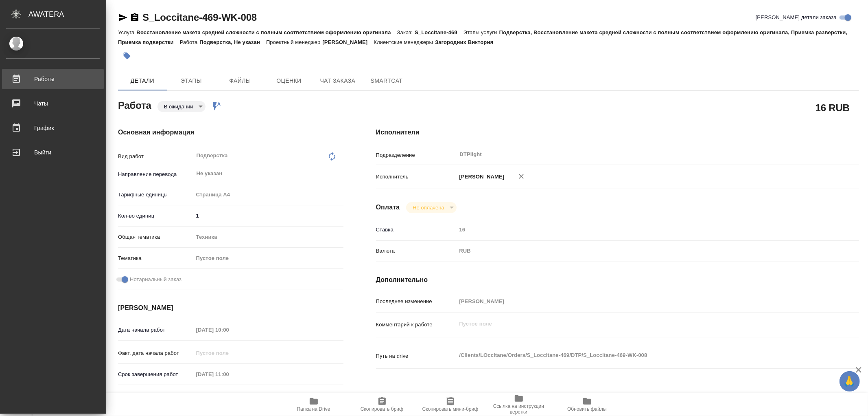  What do you see at coordinates (156, 330) in the screenshot?
I see `p: Дата начала работ` at bounding box center [156, 330].